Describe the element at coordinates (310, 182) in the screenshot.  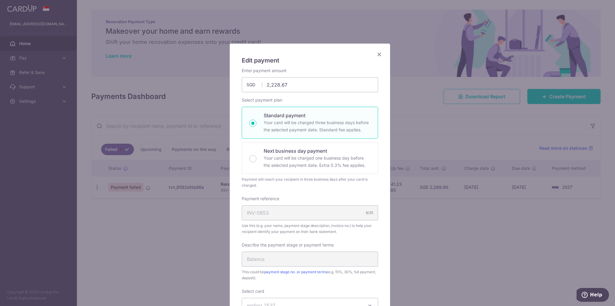
I see `div: Payment will reach your recipient in three business days after your card is charged.` at that location.